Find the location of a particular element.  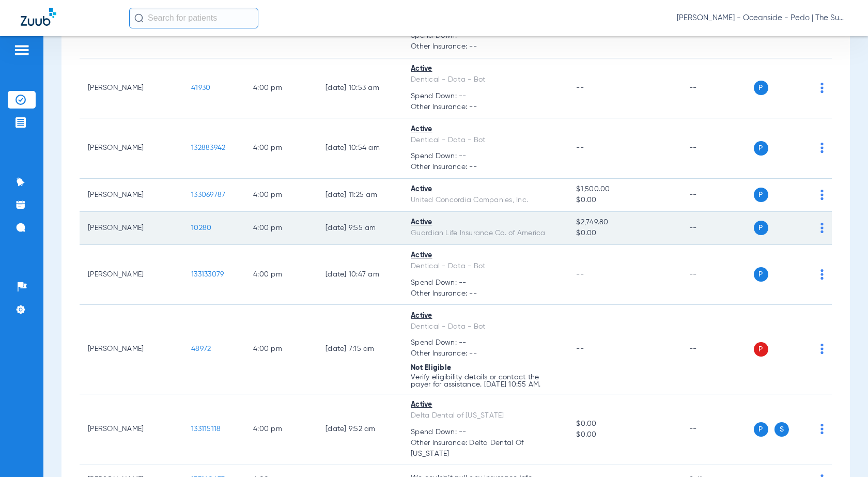

div: United Concordia Companies, Inc. is located at coordinates (485, 200).